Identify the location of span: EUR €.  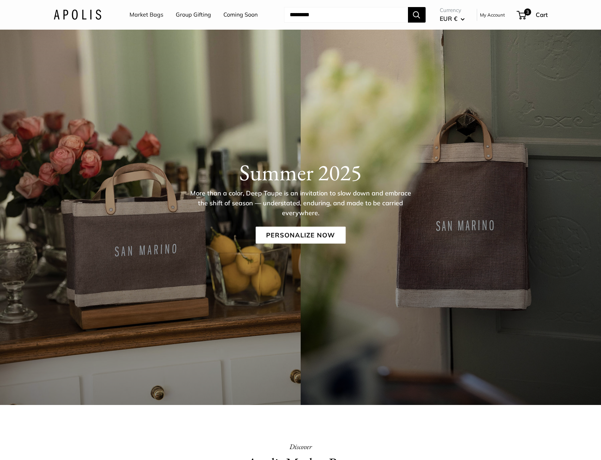
(448, 18).